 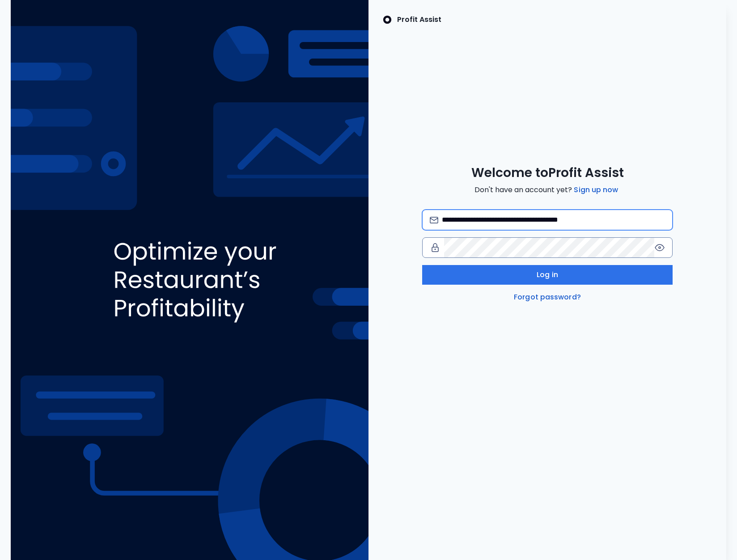 I want to click on p: Profit Assist, so click(x=419, y=20).